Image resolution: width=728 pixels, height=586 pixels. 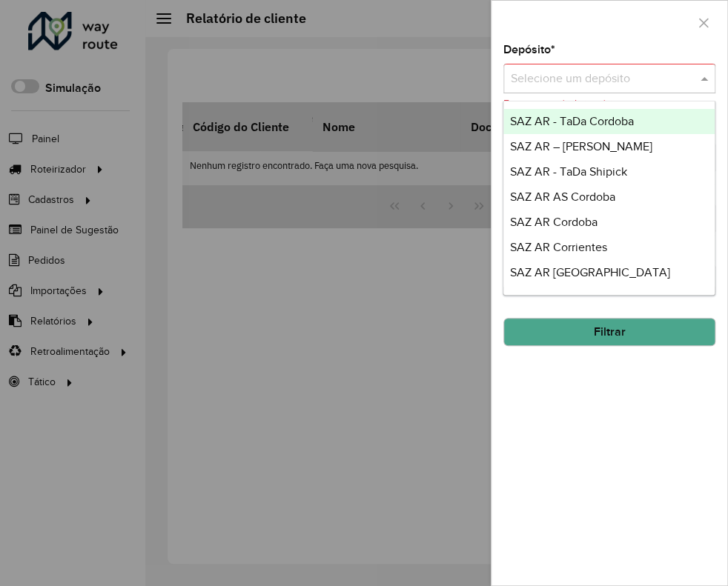 What do you see at coordinates (557, 247) in the screenshot?
I see `span: SAZ AR Corrientes` at bounding box center [557, 247].